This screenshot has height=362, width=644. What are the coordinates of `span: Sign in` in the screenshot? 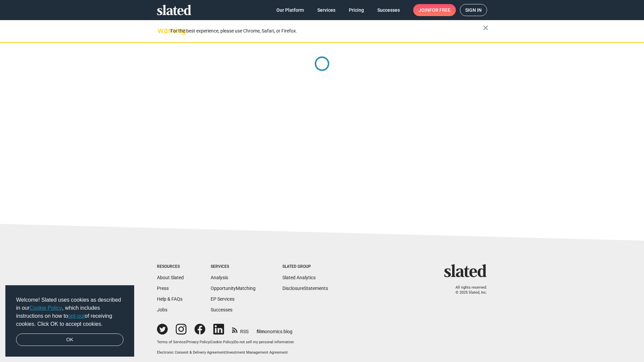 It's located at (473, 10).